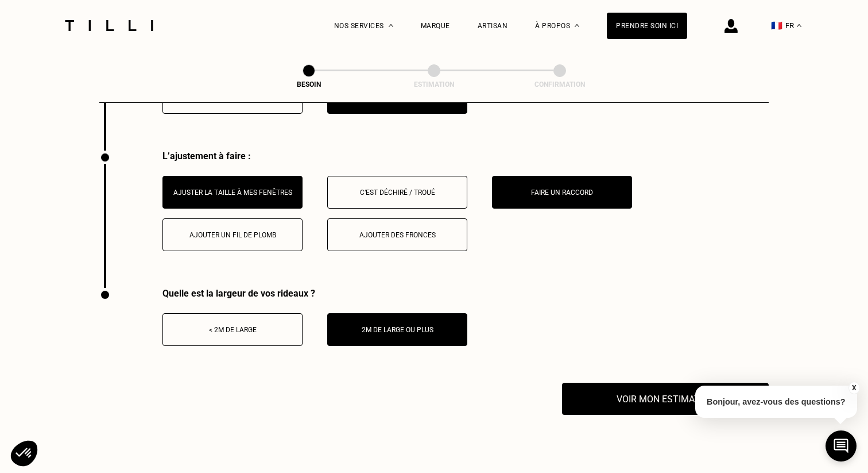 The height and width of the screenshot is (473, 868). What do you see at coordinates (397, 192) in the screenshot?
I see `div: C‘est déchiré / troué` at bounding box center [397, 192].